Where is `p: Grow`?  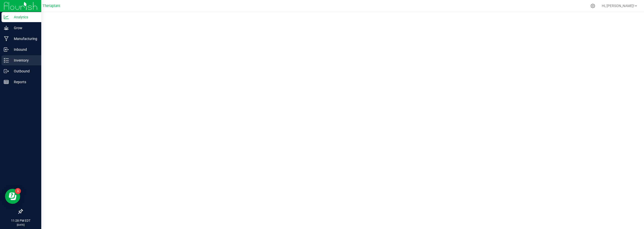
p: Grow is located at coordinates (24, 28).